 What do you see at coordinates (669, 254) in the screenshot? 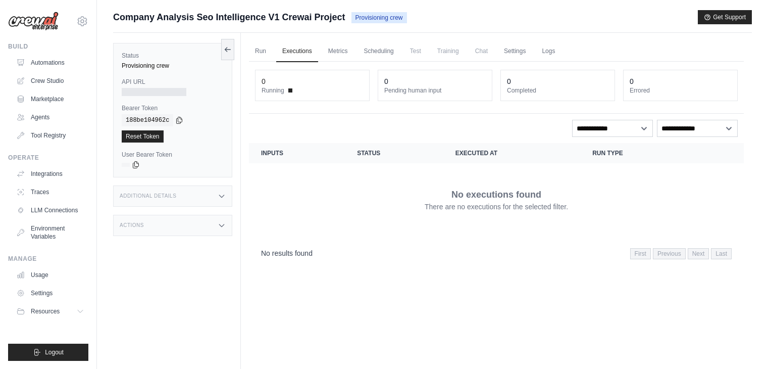
I see `span: Previous` at bounding box center [669, 254].